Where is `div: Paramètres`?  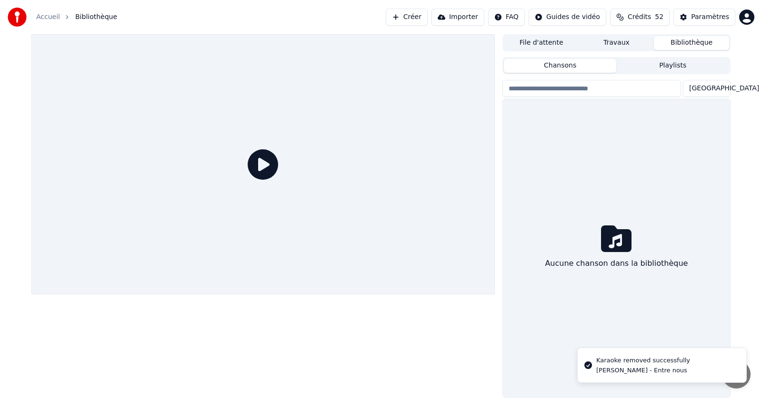
div: Paramètres is located at coordinates (710, 17).